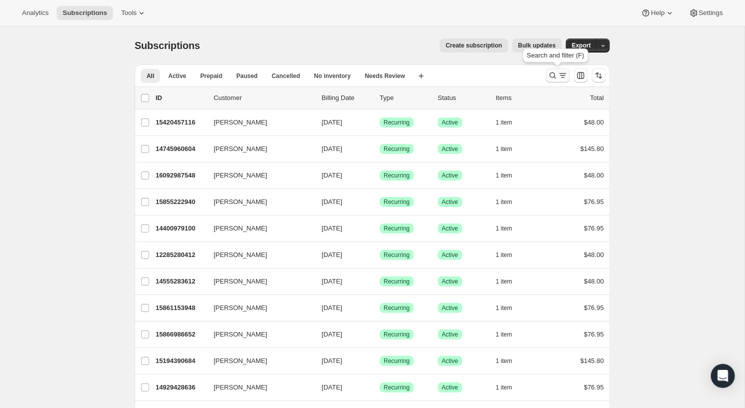  Describe the element at coordinates (181, 98) in the screenshot. I see `p: ID` at that location.